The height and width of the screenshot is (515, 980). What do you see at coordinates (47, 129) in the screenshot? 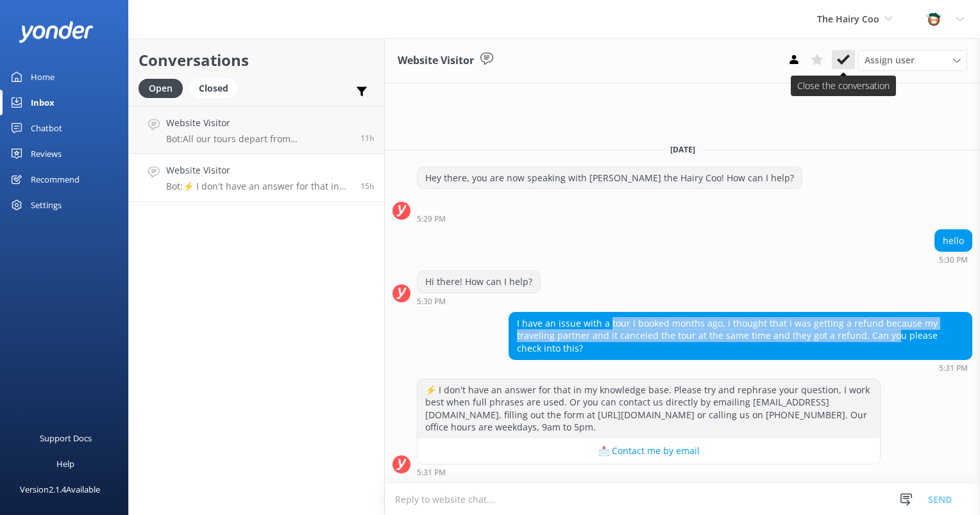
I see `div: Chatbot` at bounding box center [47, 129].